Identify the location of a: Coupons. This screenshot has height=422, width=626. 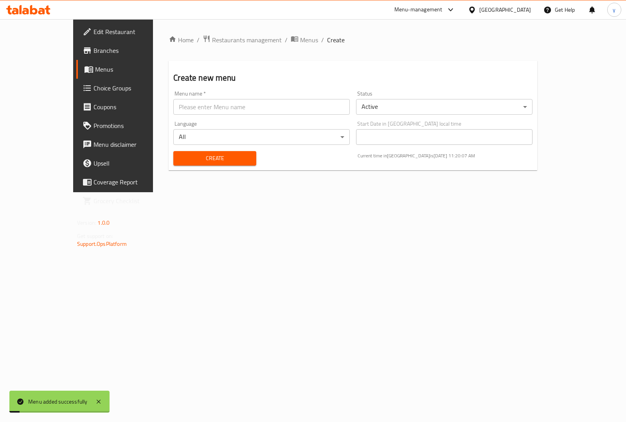
(127, 107).